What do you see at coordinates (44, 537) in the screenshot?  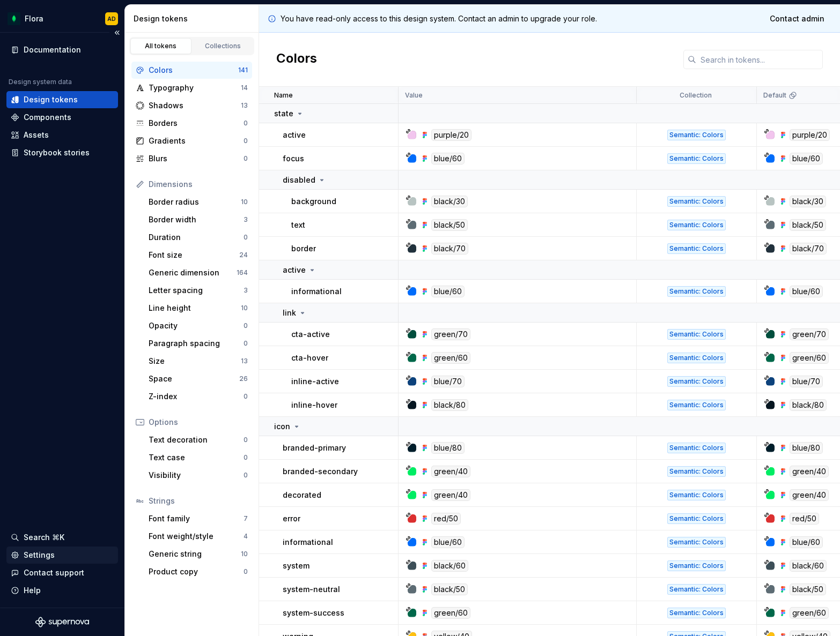 I see `div: Search ⌘K` at bounding box center [44, 537].